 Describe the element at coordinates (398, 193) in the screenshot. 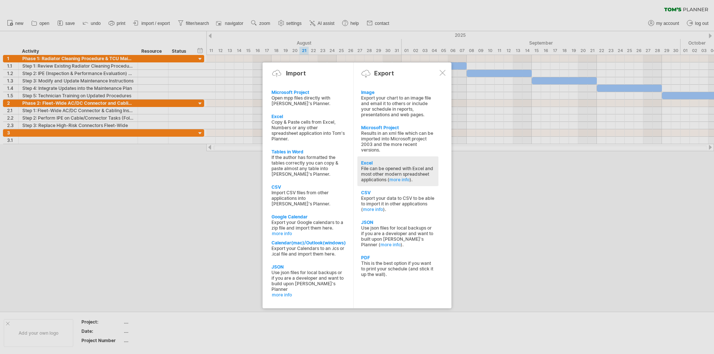

I see `div: CSV` at that location.